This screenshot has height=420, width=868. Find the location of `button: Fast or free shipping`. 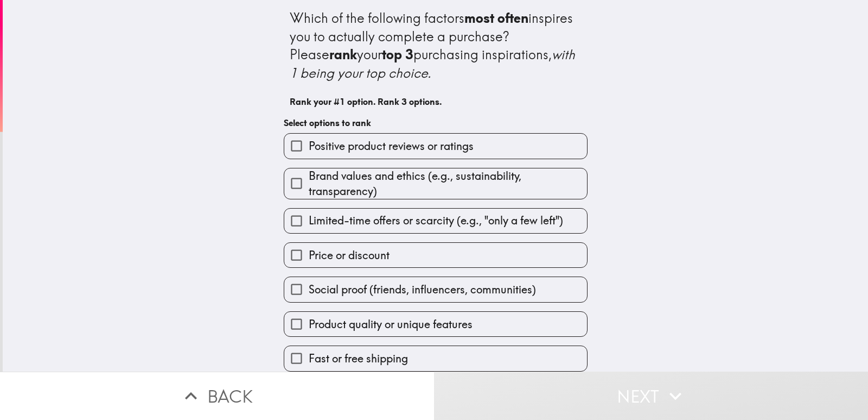

button: Fast or free shipping is located at coordinates (435, 358).